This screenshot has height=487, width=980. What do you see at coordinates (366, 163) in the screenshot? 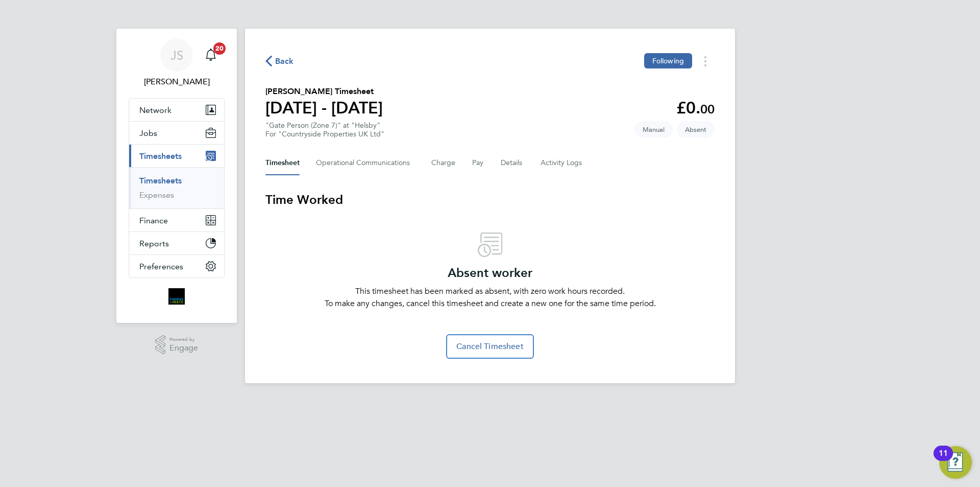
I see `button: Operational Communications` at bounding box center [366, 163].